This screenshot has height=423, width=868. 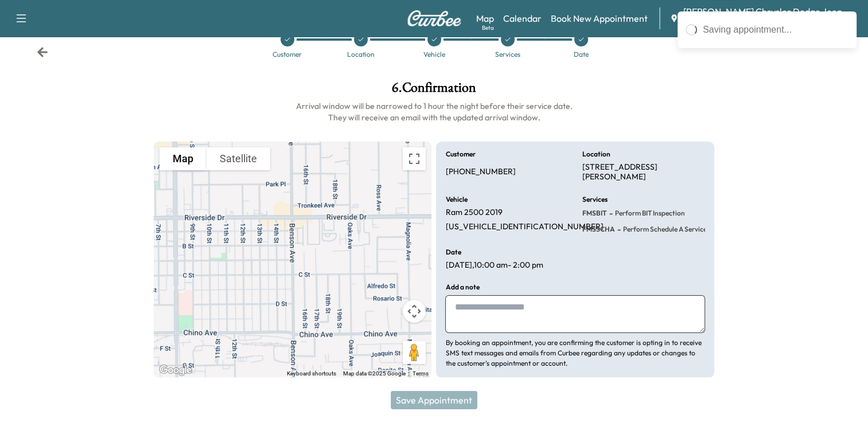 What do you see at coordinates (487, 28) in the screenshot?
I see `div: Beta` at bounding box center [487, 28].